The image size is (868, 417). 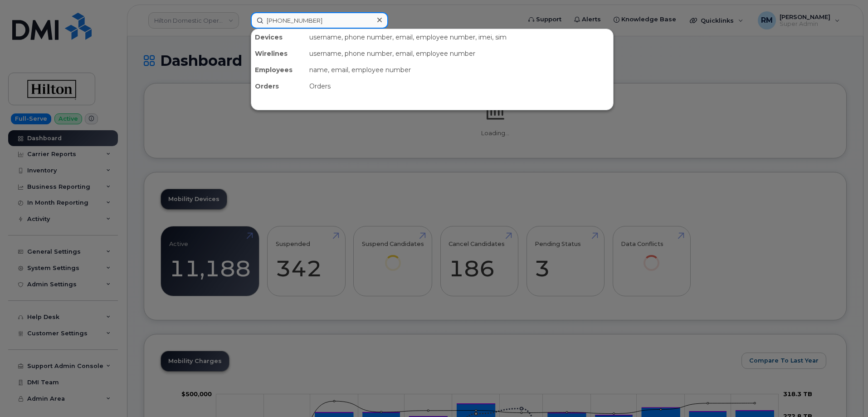 I want to click on div: Devices, so click(x=279, y=37).